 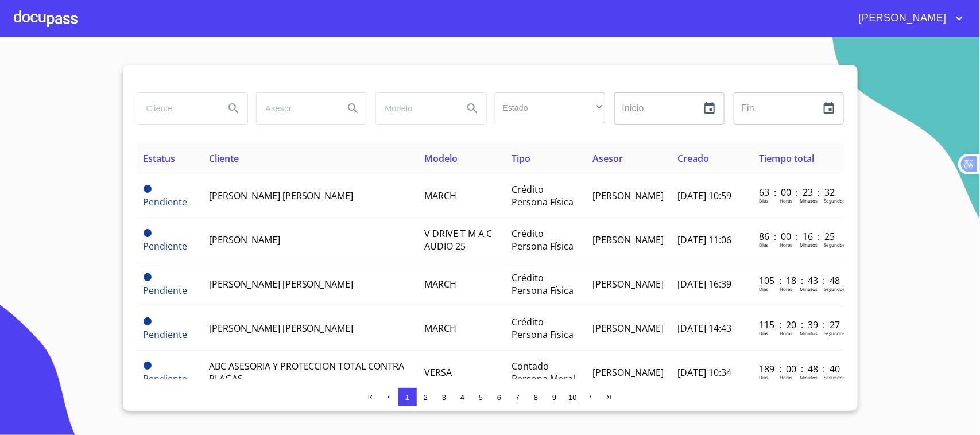 I want to click on span: 9, so click(x=554, y=397).